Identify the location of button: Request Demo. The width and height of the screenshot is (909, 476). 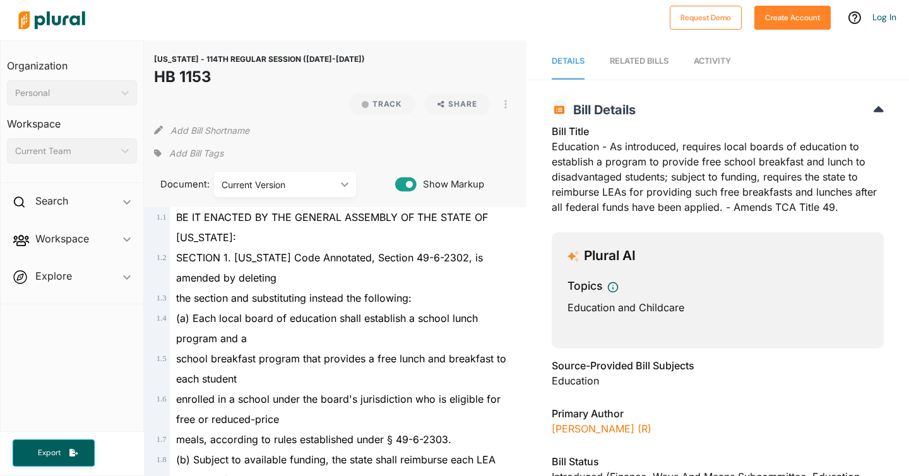
(706, 18).